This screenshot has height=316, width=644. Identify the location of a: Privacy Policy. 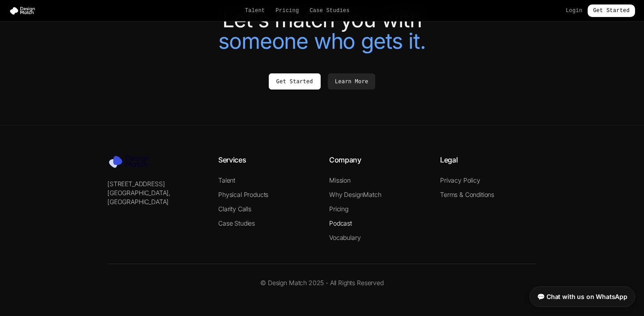
(460, 180).